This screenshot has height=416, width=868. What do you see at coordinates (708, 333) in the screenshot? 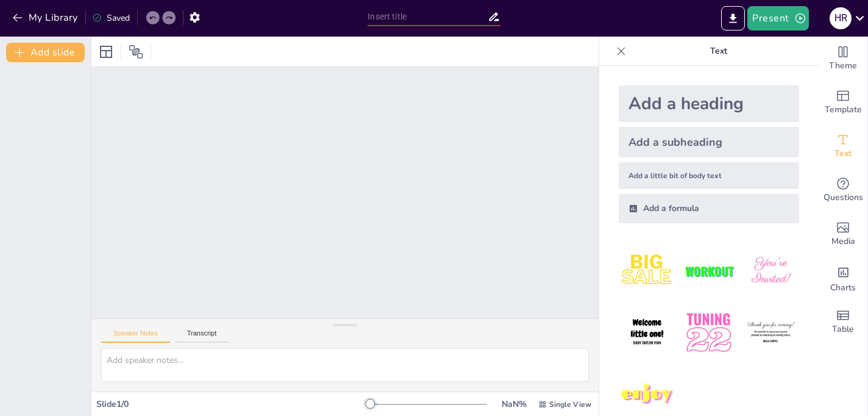
I see `img: 5.jpeg` at bounding box center [708, 333].